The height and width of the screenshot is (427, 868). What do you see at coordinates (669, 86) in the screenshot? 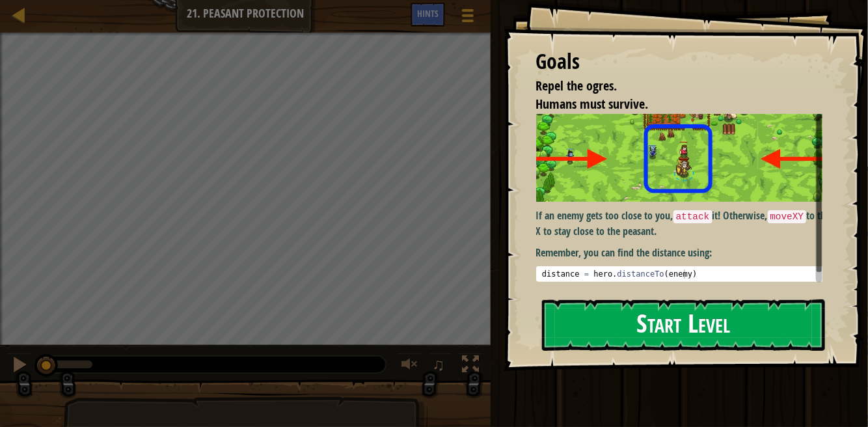
I see `li: Repel the ogres.` at bounding box center [669, 86].